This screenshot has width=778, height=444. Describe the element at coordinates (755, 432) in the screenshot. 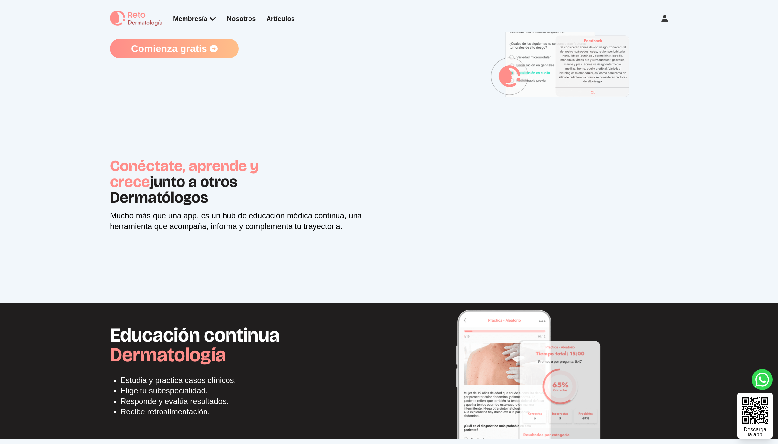

I see `div: Descarga la app` at that location.